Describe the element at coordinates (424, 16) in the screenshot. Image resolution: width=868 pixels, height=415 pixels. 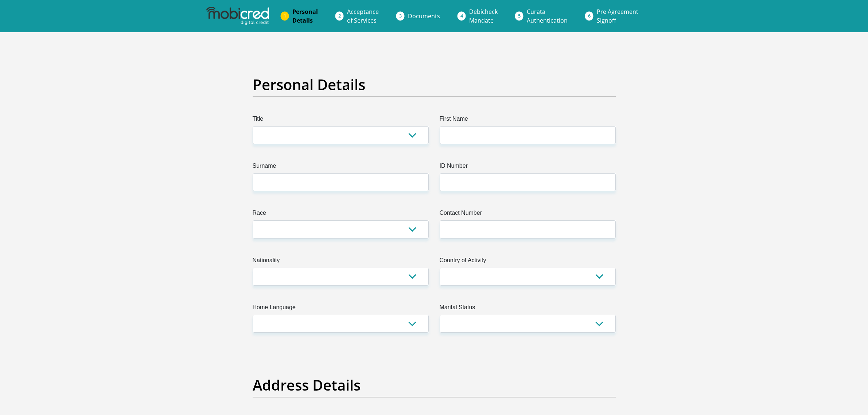
I see `span: Documents` at that location.